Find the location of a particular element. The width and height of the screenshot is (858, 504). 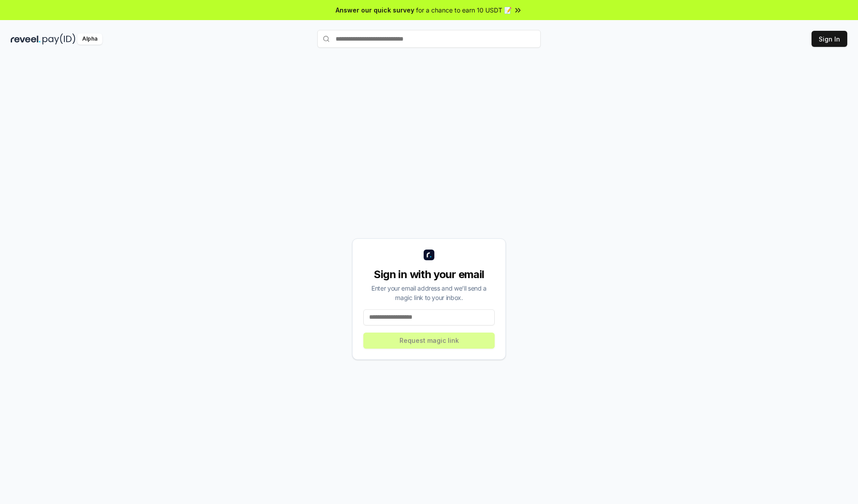

div: Enter your email address and we’ll send a magic link to your inbox. is located at coordinates (429, 293).